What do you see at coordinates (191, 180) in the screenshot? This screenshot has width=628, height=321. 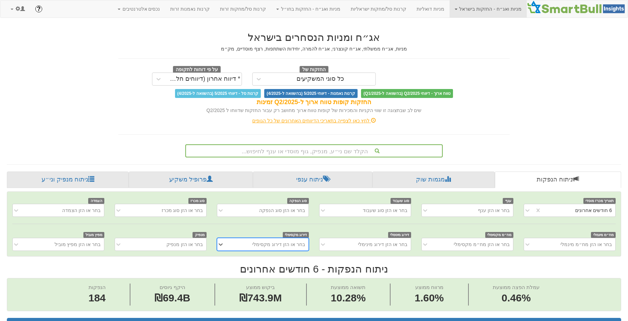 I see `a: פרופיל משקיע` at bounding box center [191, 180].